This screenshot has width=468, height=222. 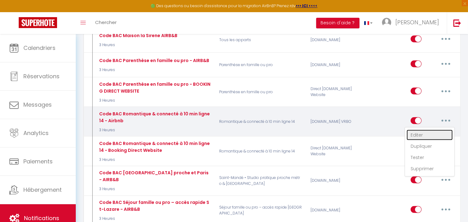 What do you see at coordinates (154, 206) in the screenshot?
I see `div: Code BAC Séjour famille ou pro – accès rapide St-Lazare - AIRB&B` at bounding box center [154, 206].